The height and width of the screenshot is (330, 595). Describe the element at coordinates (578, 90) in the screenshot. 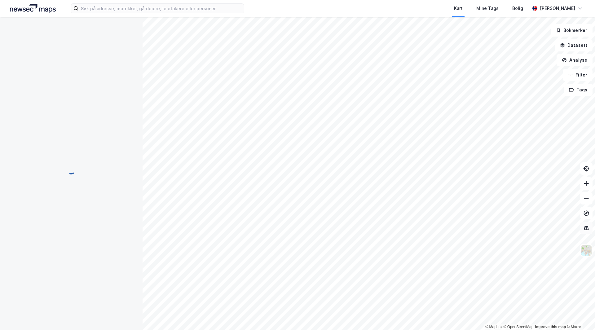

I see `button: Tags` at that location.